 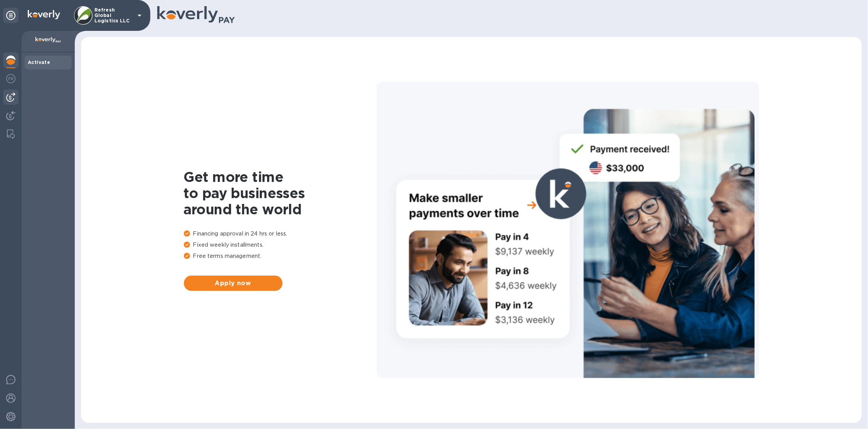 I want to click on span: Apply now, so click(x=233, y=284).